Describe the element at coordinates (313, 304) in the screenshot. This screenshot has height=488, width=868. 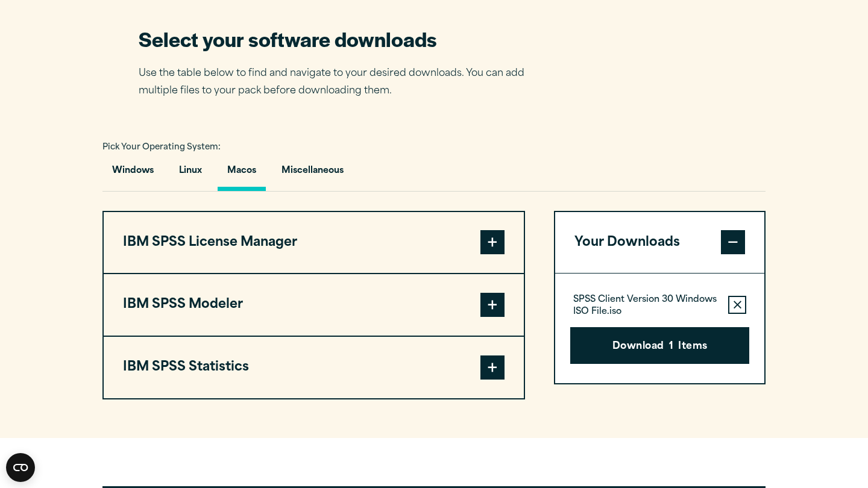
I see `button: IBM SPSS Modeler` at that location.